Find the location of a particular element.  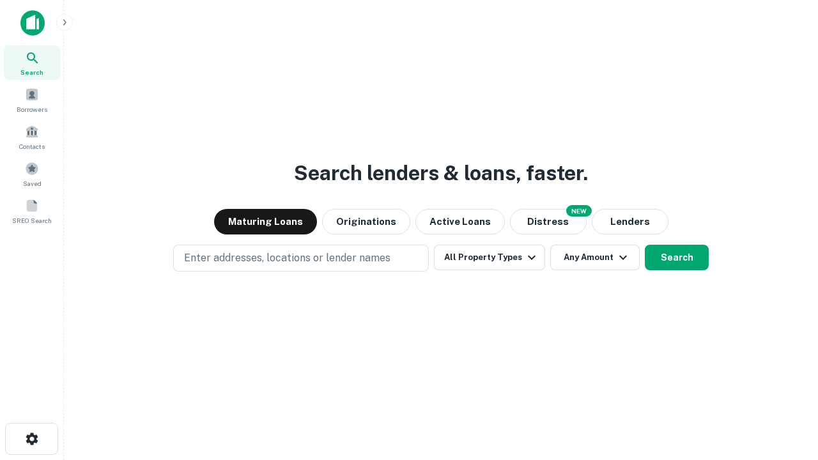

img: capitalize-icon.png is located at coordinates (33, 23).